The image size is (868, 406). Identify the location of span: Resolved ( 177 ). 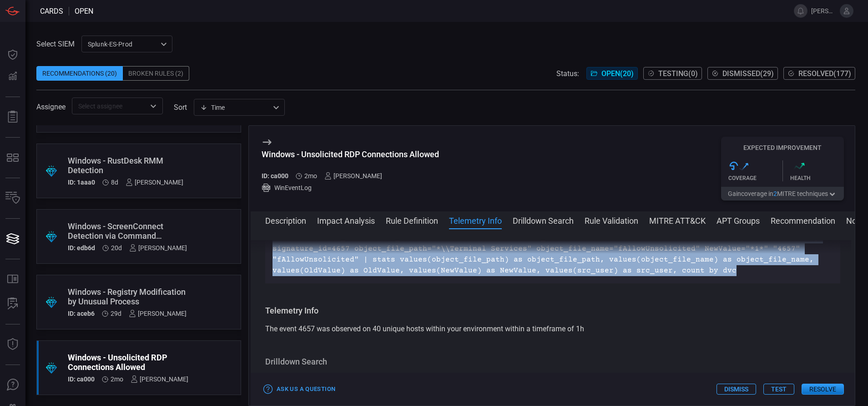
(825, 73).